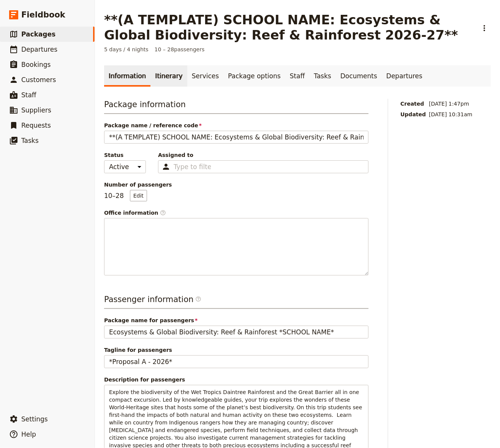  I want to click on input: Package name / reference code, so click(236, 137).